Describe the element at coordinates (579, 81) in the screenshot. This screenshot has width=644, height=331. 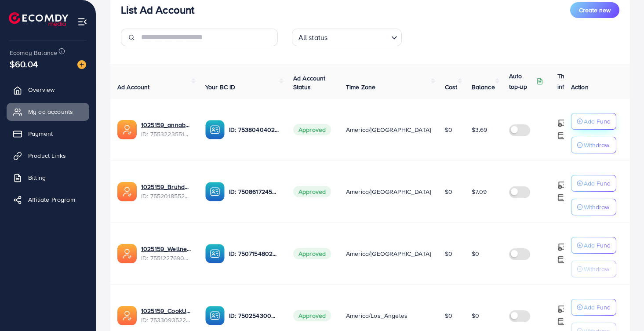
I see `p: Threshold information` at that location.